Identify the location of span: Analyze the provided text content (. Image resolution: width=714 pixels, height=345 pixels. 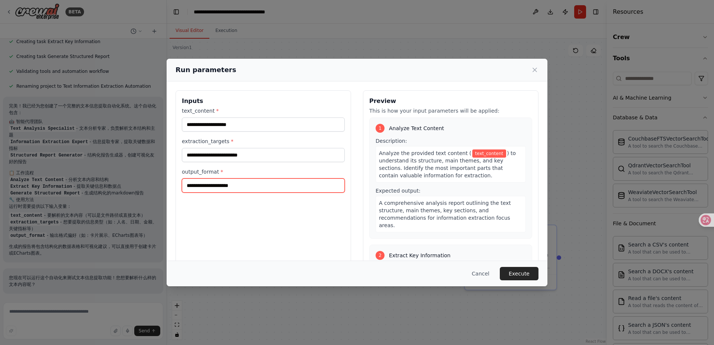
(425, 153).